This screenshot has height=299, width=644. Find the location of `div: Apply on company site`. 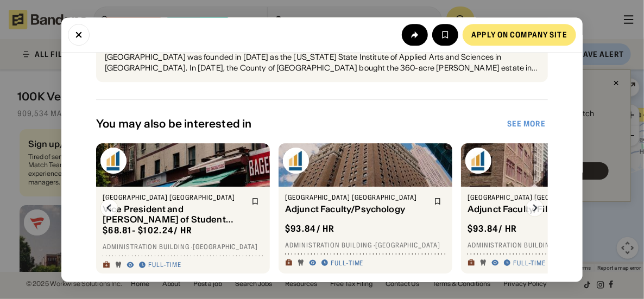

div: Apply on company site is located at coordinates (519, 35).